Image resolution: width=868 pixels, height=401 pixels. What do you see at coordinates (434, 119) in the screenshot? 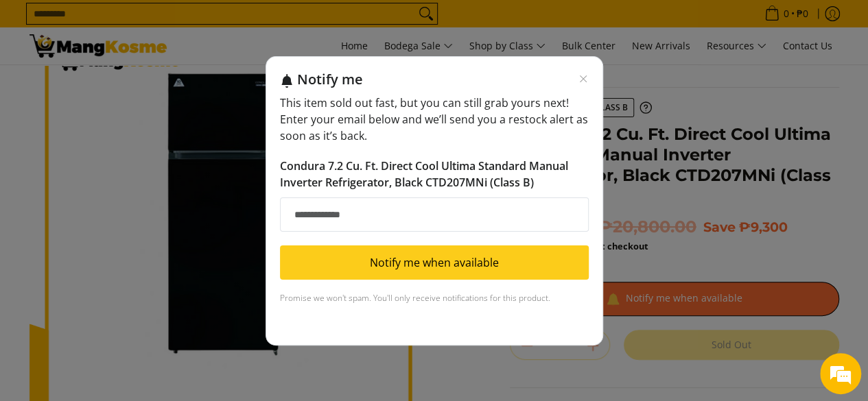
I see `p: This item sold out fast, but you can still grab yours next! Enter your email below and we’ll send...` at bounding box center [434, 119].